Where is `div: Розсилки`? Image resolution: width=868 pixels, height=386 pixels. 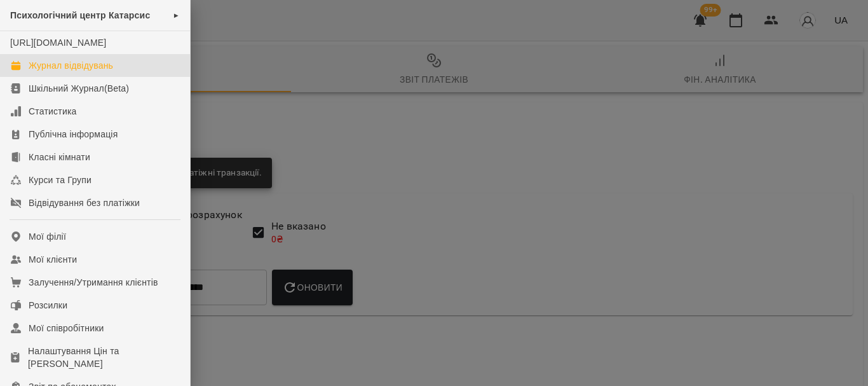
div: Розсилки is located at coordinates (48, 305).